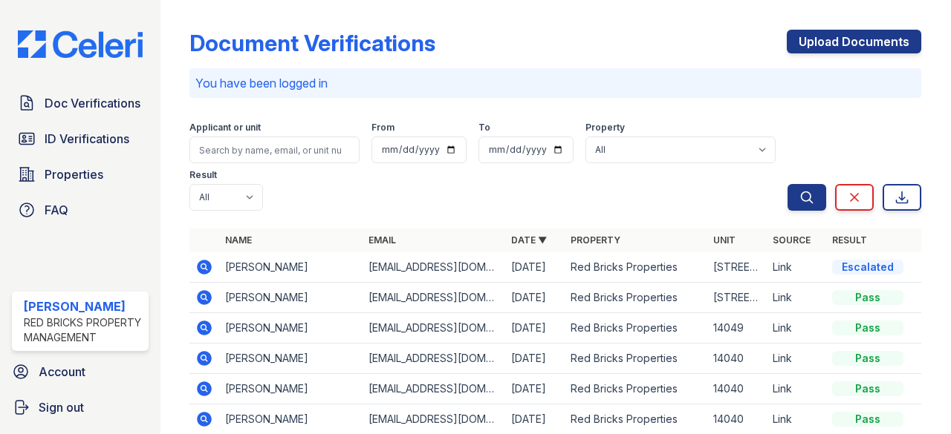  What do you see at coordinates (80, 372) in the screenshot?
I see `a: Account` at bounding box center [80, 372].